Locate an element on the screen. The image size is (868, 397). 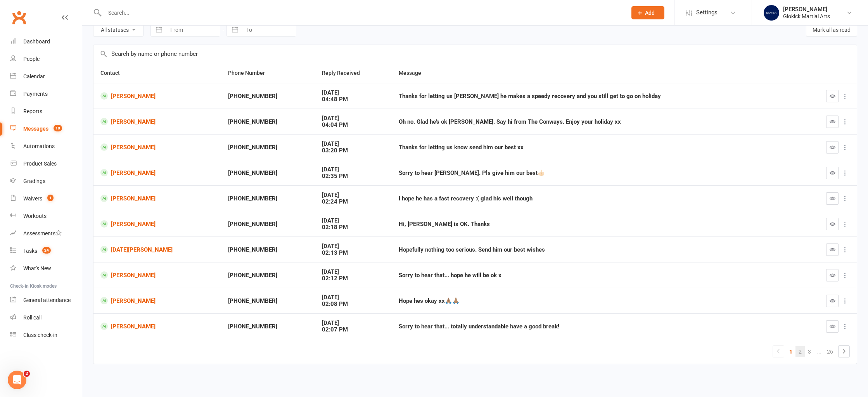
div: i hope he has a fast recovery :( glad his well though is located at coordinates (596, 199).